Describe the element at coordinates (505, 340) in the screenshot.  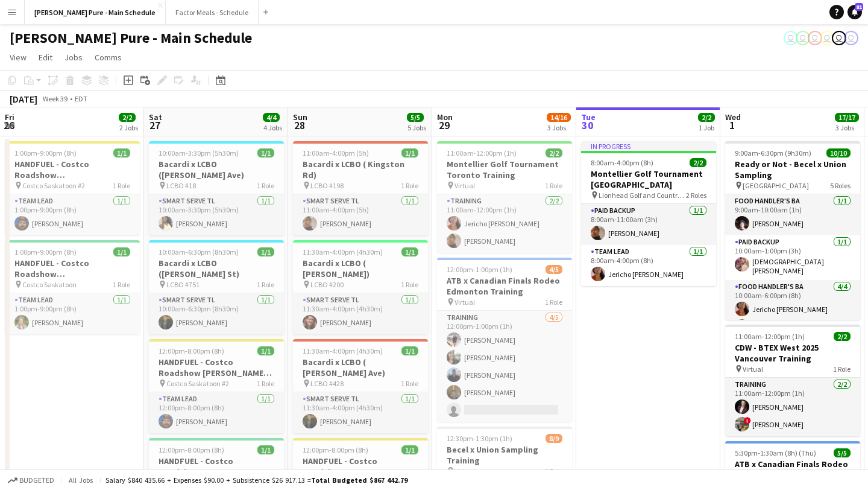
I see `app-job-card: 12:00pm-1:00pm (1h)4/5ATB x Canadian Finals Rodeo Edmonton Training Virtual1 RoleTraining4/512:00...` at that location.